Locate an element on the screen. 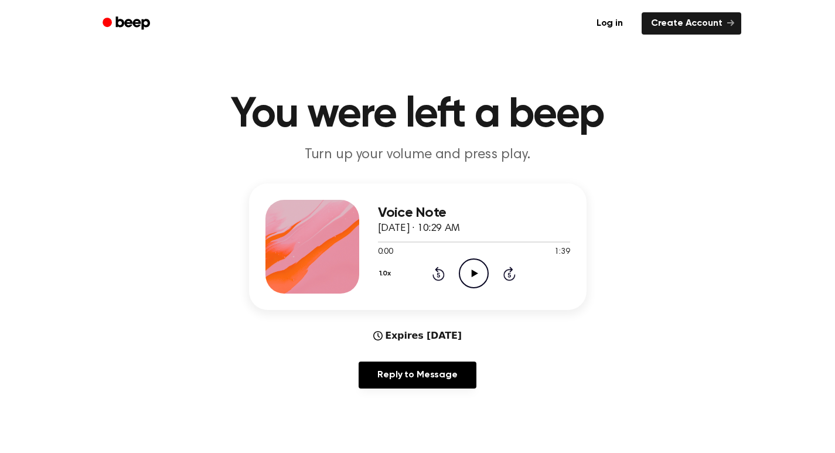  button: 1.0x is located at coordinates (387, 274).